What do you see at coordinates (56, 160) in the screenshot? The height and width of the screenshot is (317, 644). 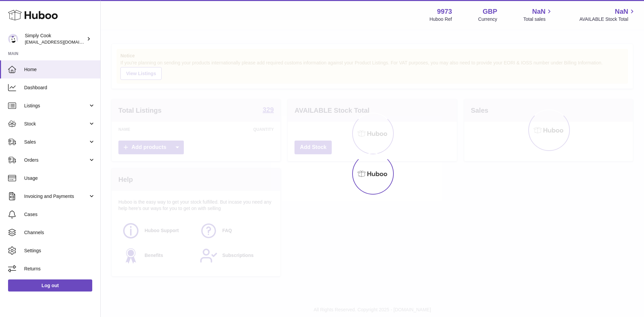 I see `span: Orders` at bounding box center [56, 160].